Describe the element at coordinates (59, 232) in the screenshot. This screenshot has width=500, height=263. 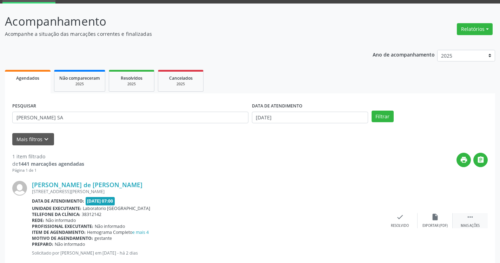
I see `b: Item de agendamento:` at that location.